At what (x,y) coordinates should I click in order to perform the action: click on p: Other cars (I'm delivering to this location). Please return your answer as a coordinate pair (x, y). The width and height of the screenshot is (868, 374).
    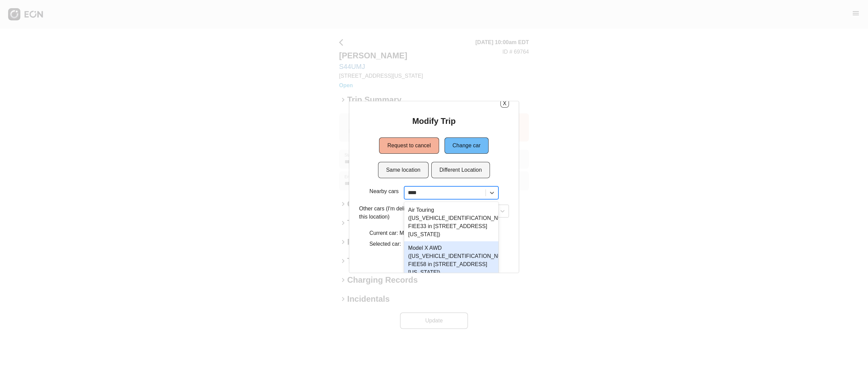
    Looking at the image, I should click on (395, 213).